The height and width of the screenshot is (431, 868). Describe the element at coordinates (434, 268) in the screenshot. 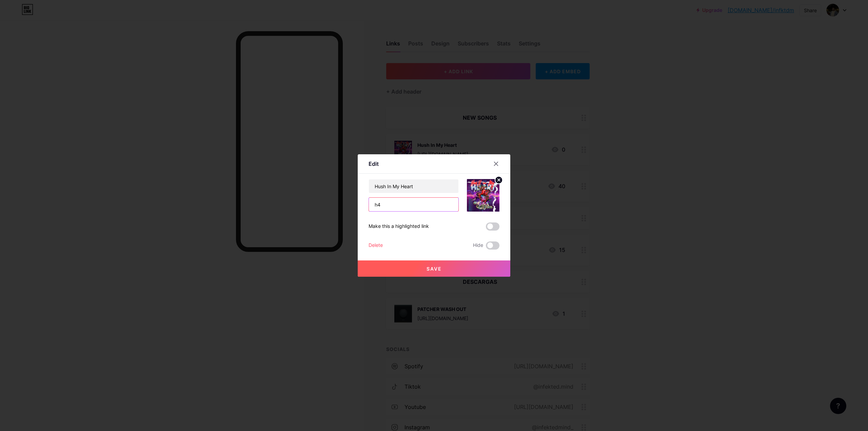

I see `button: Save` at that location.